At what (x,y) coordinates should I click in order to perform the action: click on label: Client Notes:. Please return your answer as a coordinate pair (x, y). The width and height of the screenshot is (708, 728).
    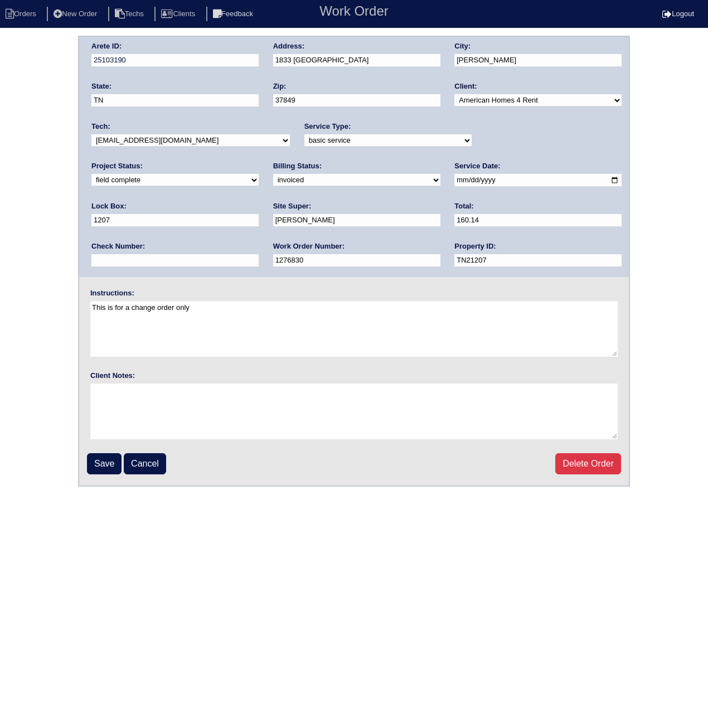
    Looking at the image, I should click on (112, 376).